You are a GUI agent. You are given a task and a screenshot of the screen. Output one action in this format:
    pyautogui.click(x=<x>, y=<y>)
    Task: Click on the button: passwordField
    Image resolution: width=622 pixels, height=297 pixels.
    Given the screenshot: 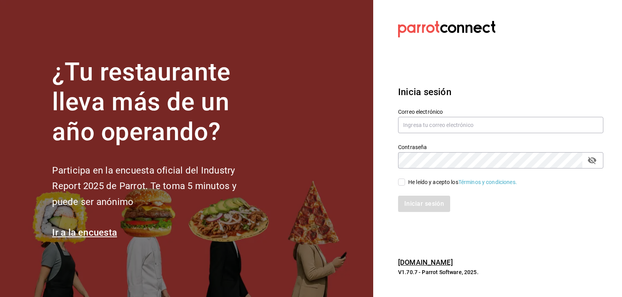 What is the action you would take?
    pyautogui.click(x=592, y=161)
    